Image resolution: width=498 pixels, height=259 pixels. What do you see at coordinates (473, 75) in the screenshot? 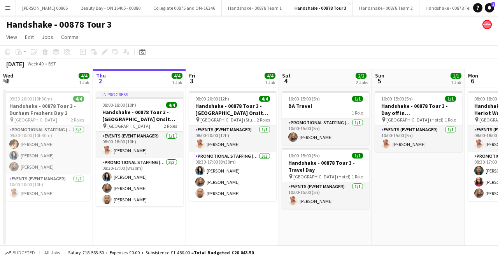
I see `span: Mon` at bounding box center [473, 75].